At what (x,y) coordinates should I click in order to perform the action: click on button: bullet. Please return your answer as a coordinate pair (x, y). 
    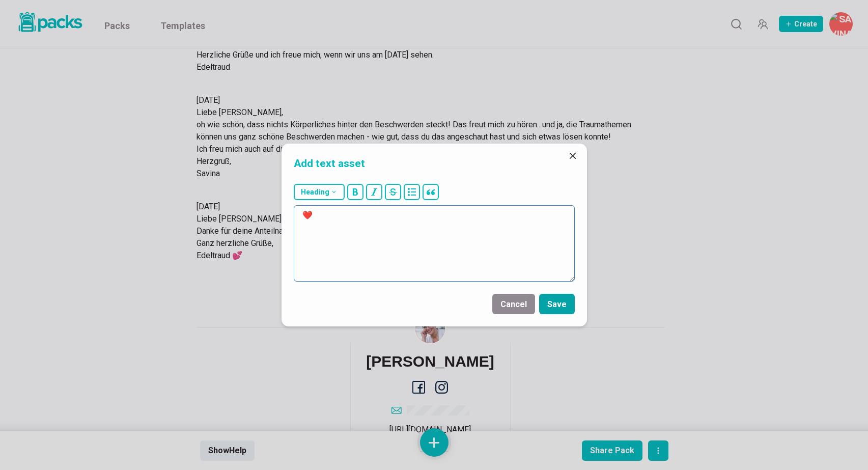
    Looking at the image, I should click on (412, 192).